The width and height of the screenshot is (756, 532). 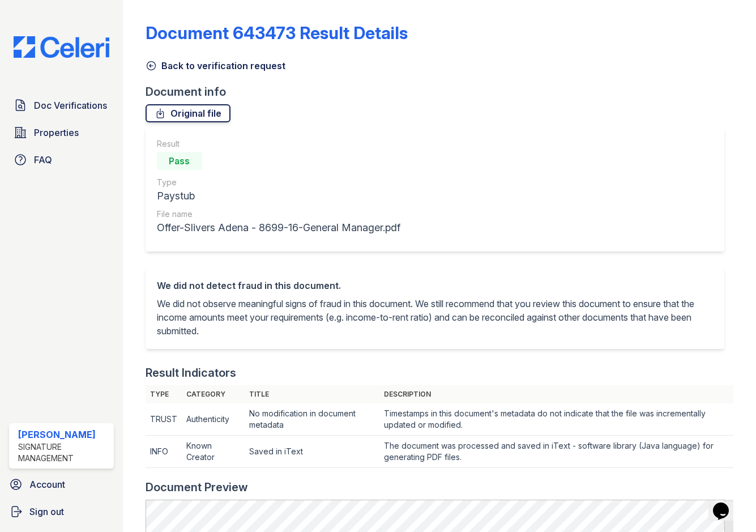 I want to click on th: Description, so click(x=556, y=394).